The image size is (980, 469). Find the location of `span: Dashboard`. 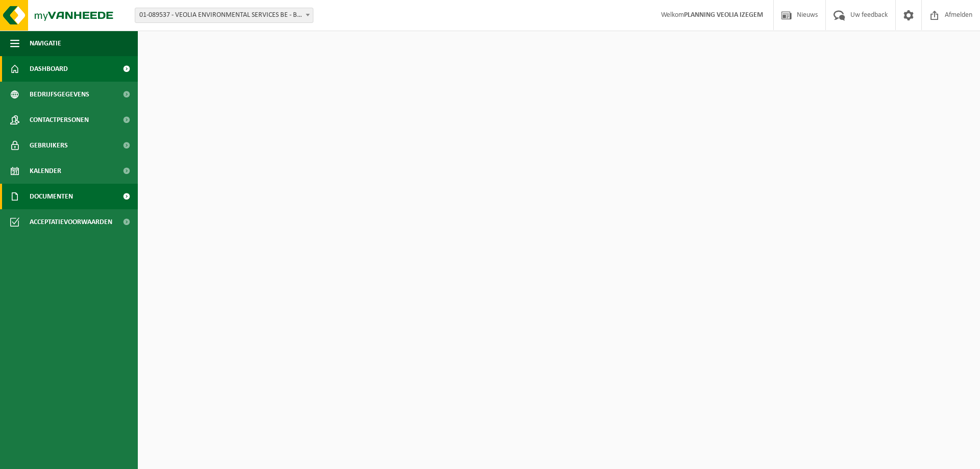

span: Dashboard is located at coordinates (48, 69).